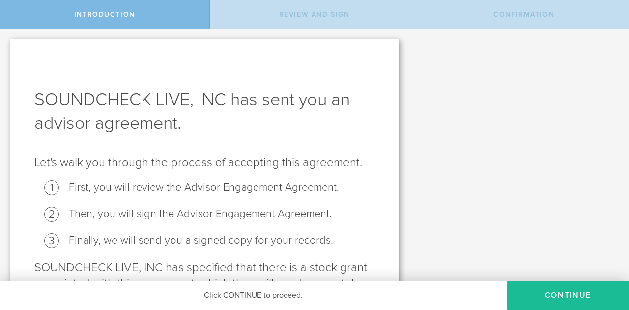 This screenshot has width=629, height=310. Describe the element at coordinates (204, 163) in the screenshot. I see `p: Let's walk you through the process of accepting this agreement.` at that location.